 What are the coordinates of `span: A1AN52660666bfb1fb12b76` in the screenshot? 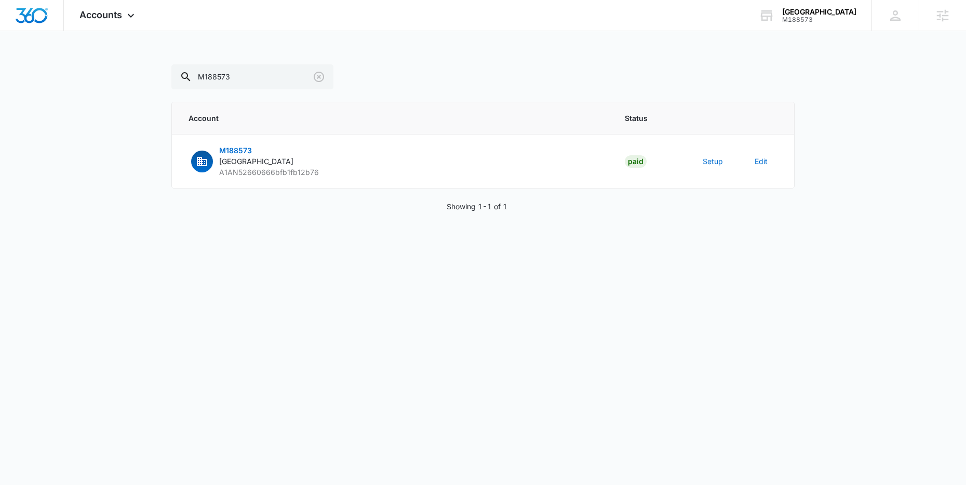 It's located at (269, 172).